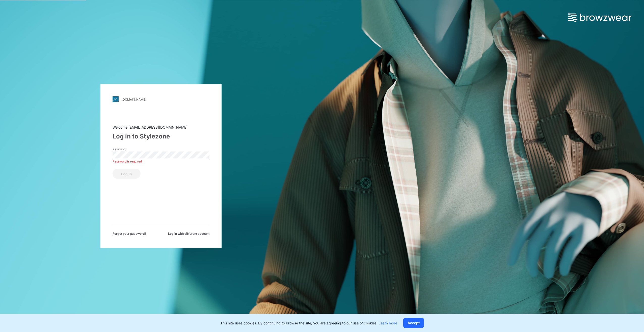 This screenshot has height=332, width=644. Describe the element at coordinates (130, 149) in the screenshot. I see `label: Password` at that location.